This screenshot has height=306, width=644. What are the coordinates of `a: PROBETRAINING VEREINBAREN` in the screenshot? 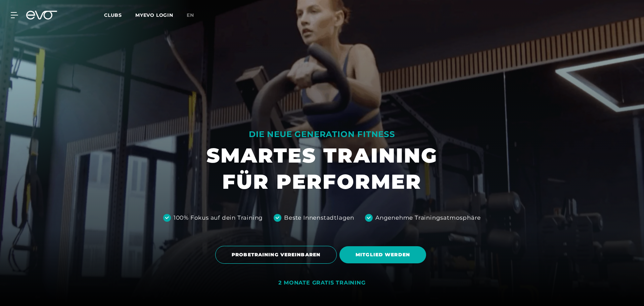 It's located at (277, 255).